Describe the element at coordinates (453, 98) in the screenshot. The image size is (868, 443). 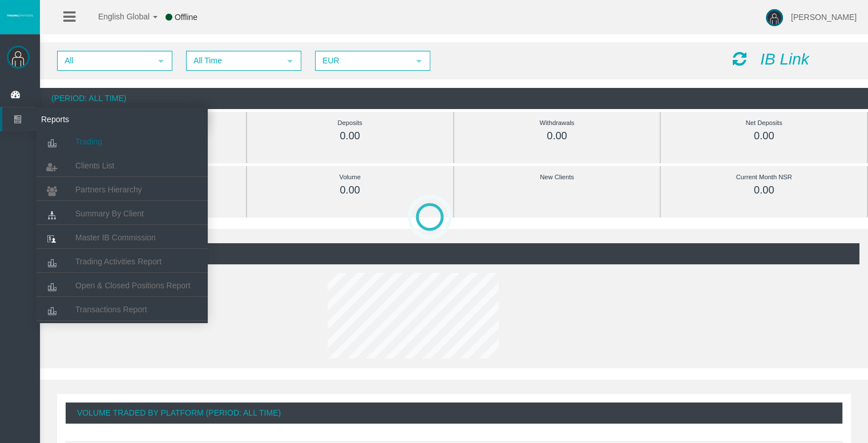
I see `div: (Period: All Time)` at that location.